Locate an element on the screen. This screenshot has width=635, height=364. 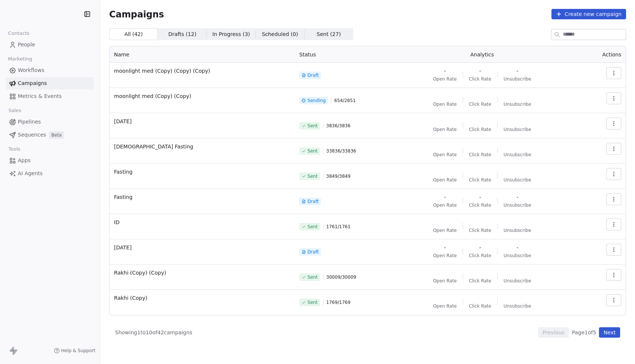
th: Analytics is located at coordinates (482, 54).